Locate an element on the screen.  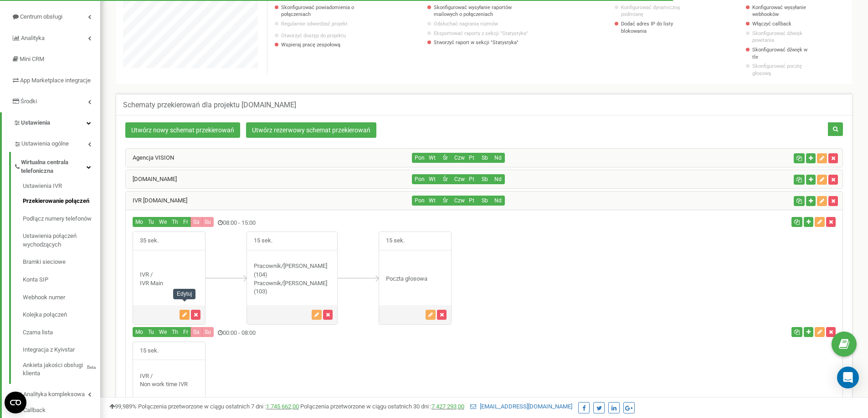
span: Analityka kompleksowa is located at coordinates (54, 395).